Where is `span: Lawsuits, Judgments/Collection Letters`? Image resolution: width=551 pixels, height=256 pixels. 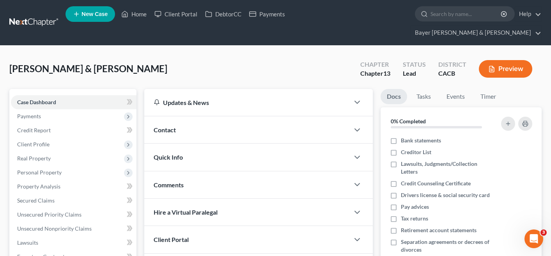
span: Lawsuits, Judgments/Collection Letters is located at coordinates (448, 168).